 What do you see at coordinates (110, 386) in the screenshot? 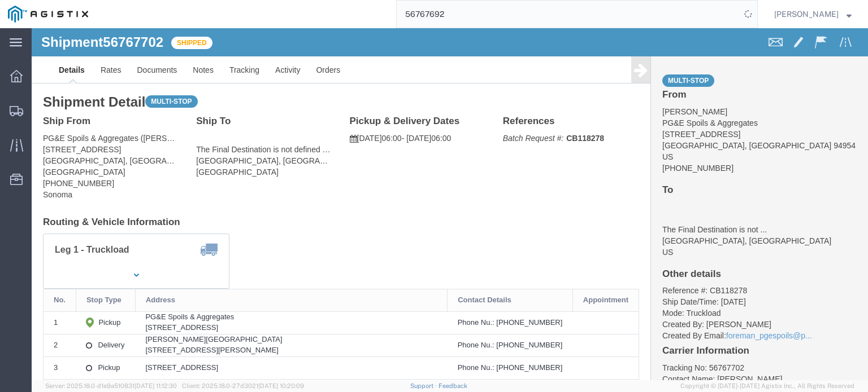
I see `span: Server: 2025.18.0-d1e9a510831` at bounding box center [110, 386].